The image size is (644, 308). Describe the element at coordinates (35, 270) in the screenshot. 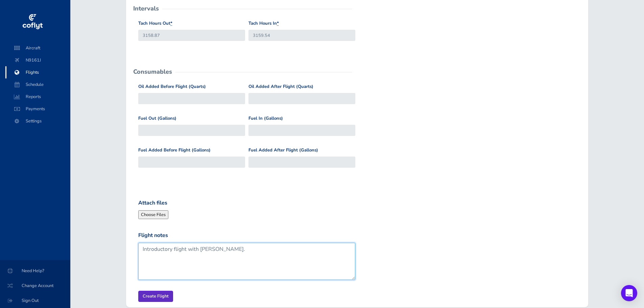

I see `span: Need Help?` at that location.